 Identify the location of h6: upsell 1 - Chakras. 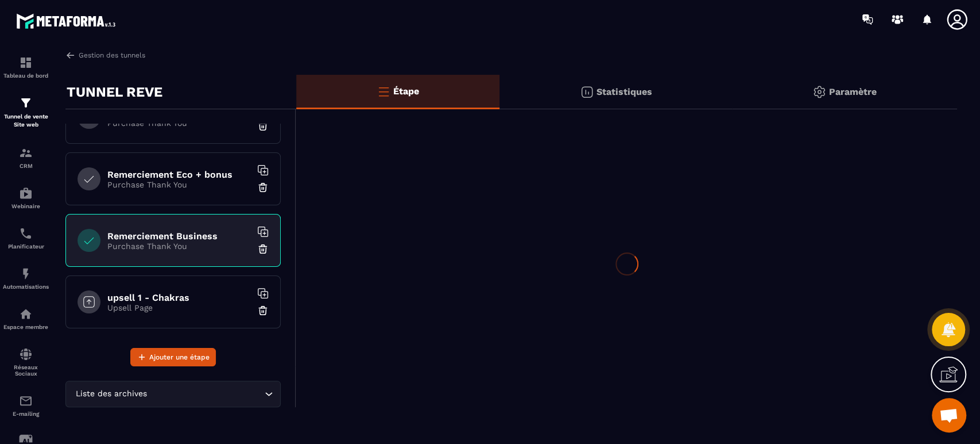
(179, 297).